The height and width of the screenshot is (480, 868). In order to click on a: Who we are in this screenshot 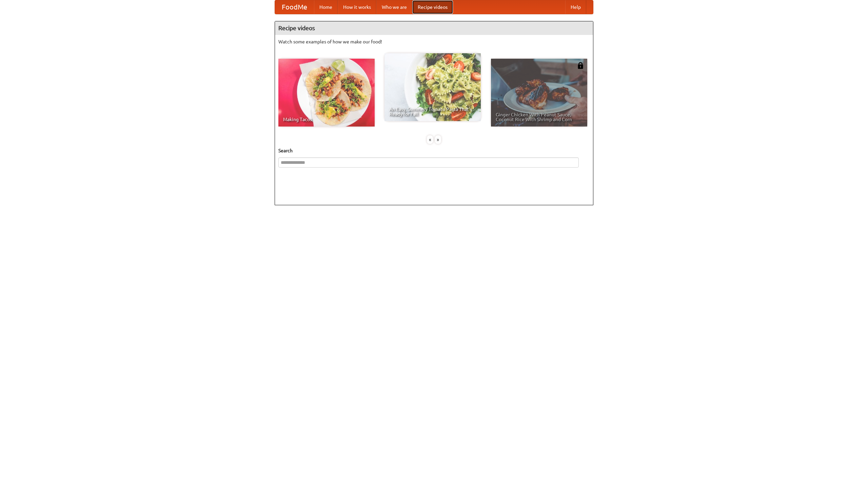, I will do `click(395, 7)`.